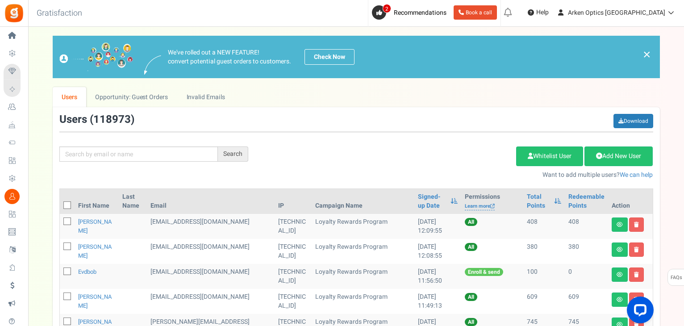 This screenshot has width=684, height=326. I want to click on span: 118973, so click(112, 119).